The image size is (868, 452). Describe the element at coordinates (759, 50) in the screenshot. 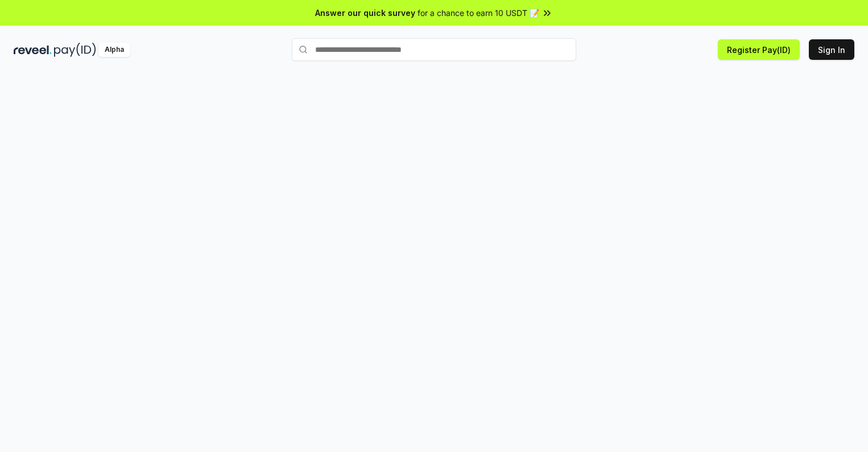

I see `button: Register Pay(ID)` at that location.